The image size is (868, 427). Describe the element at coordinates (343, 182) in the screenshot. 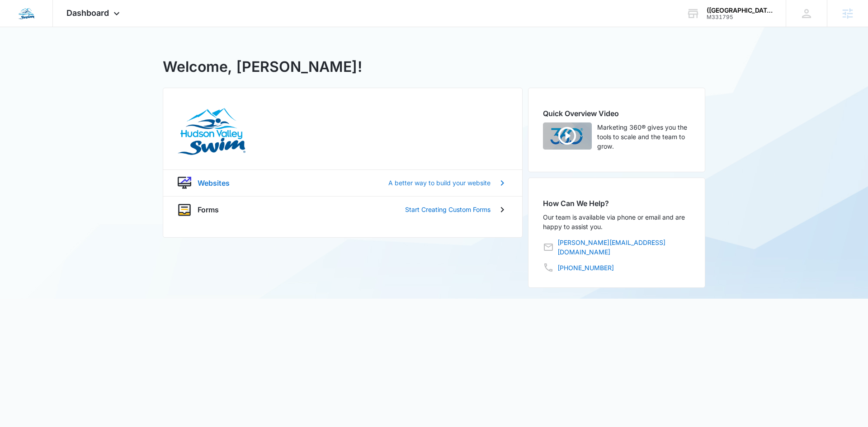

I see `a: websiteWebsitesA better way to build your website` at that location.